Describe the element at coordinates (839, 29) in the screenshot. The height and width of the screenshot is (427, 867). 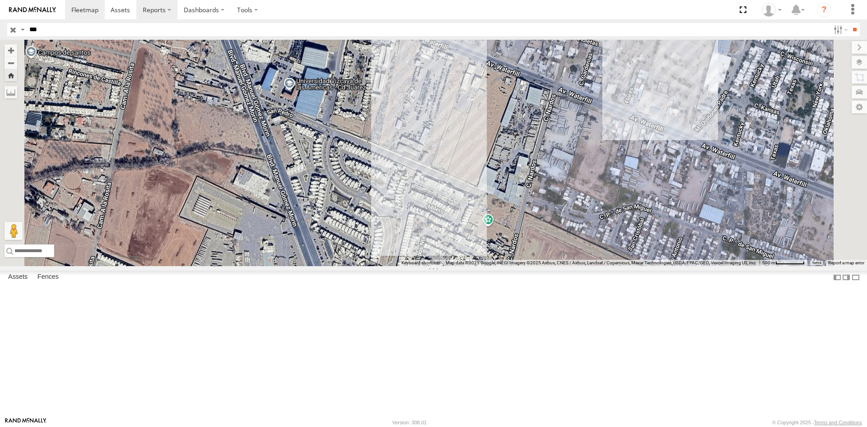
I see `label: Search Filter Options` at that location.